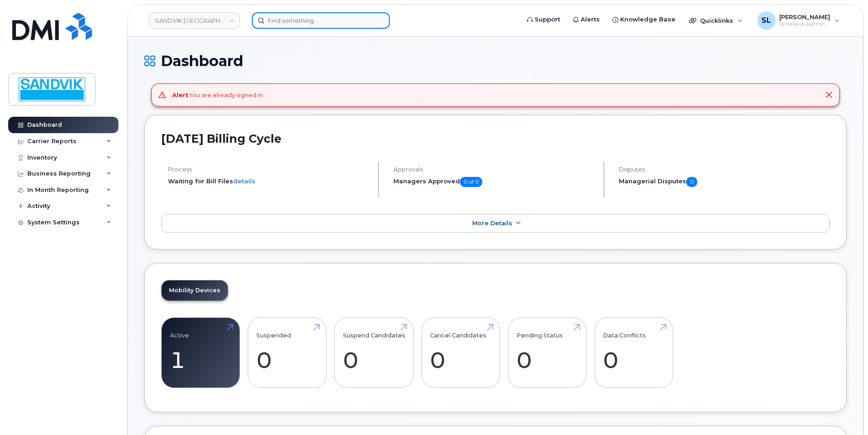 This screenshot has height=435, width=868. Describe the element at coordinates (471, 182) in the screenshot. I see `span: 0 of 0` at that location.